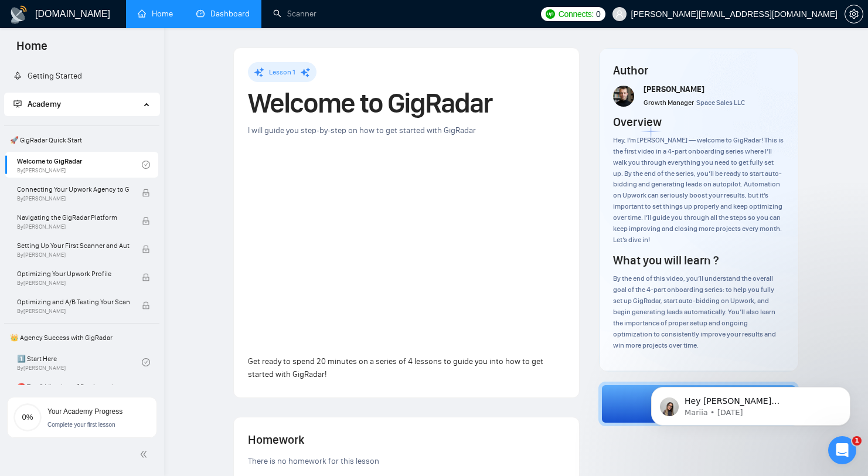 The width and height of the screenshot is (868, 476). Describe the element at coordinates (81, 424) in the screenshot. I see `span: Complete your first lesson` at that location.